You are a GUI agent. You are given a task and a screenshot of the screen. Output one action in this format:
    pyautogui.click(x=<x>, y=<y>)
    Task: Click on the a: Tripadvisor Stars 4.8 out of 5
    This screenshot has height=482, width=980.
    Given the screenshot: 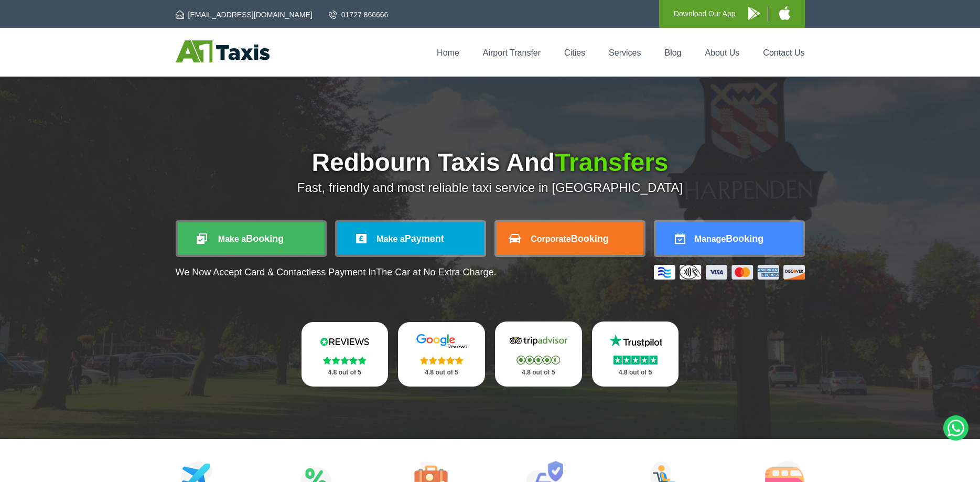 What is the action you would take?
    pyautogui.click(x=538, y=354)
    